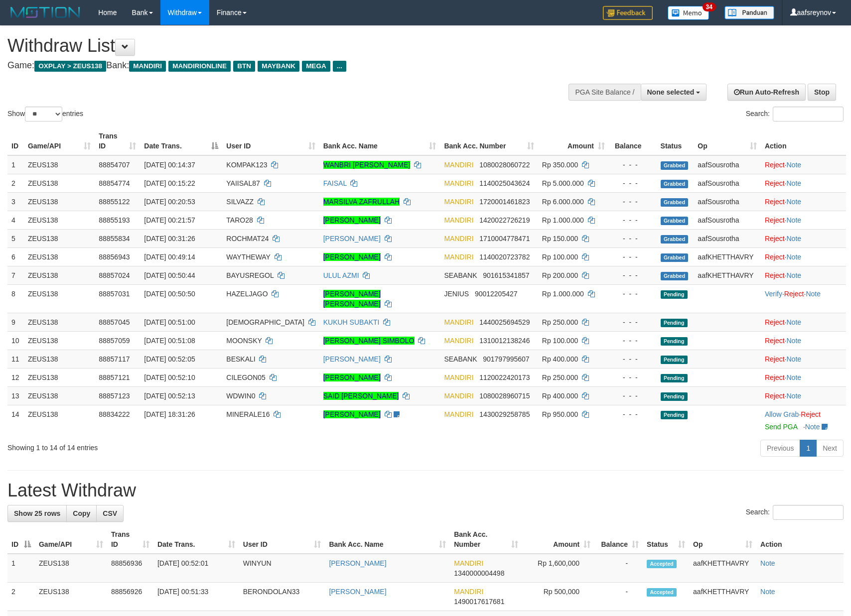 Image resolution: width=851 pixels, height=616 pixels. Describe the element at coordinates (334, 183) in the screenshot. I see `a: FAISAL` at that location.